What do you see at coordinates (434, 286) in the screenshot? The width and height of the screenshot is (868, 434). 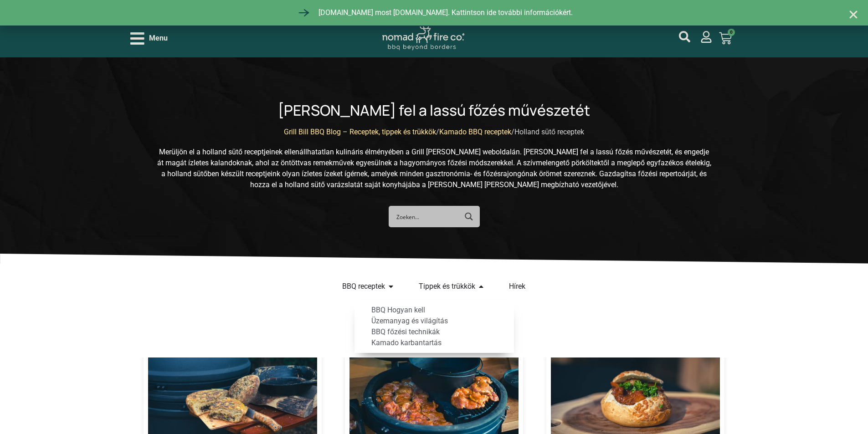 I see `div: Menü kapcsoló` at bounding box center [434, 286].